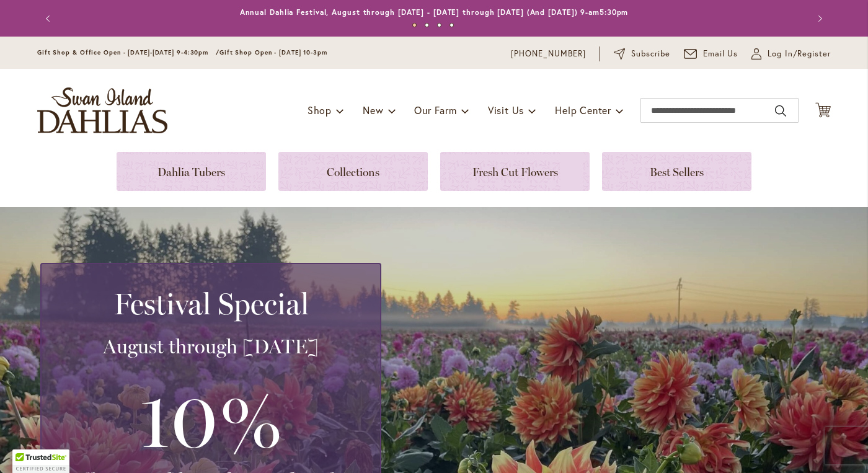 The height and width of the screenshot is (473, 868). What do you see at coordinates (451, 25) in the screenshot?
I see `button: 4 of 4` at bounding box center [451, 25].